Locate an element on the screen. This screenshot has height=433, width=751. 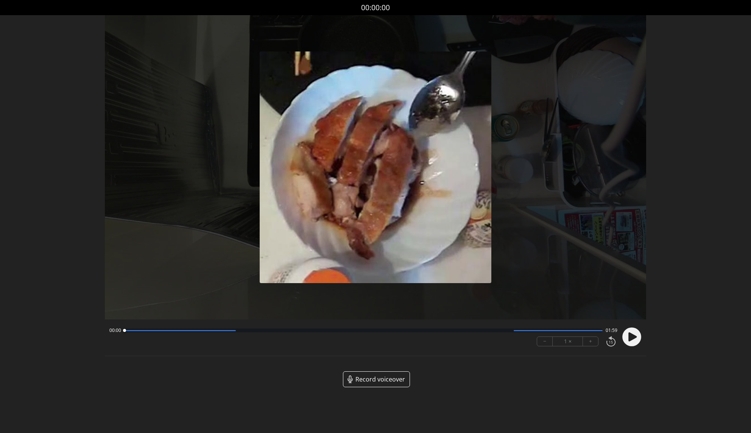
a: Record voiceover is located at coordinates (376, 379).